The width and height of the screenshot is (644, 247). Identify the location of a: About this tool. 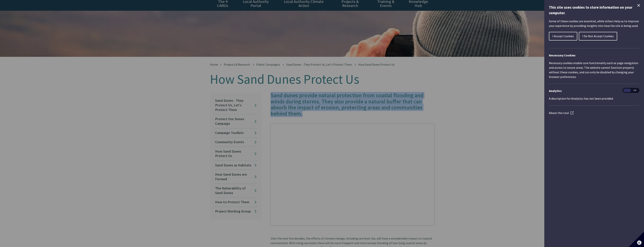
(561, 113).